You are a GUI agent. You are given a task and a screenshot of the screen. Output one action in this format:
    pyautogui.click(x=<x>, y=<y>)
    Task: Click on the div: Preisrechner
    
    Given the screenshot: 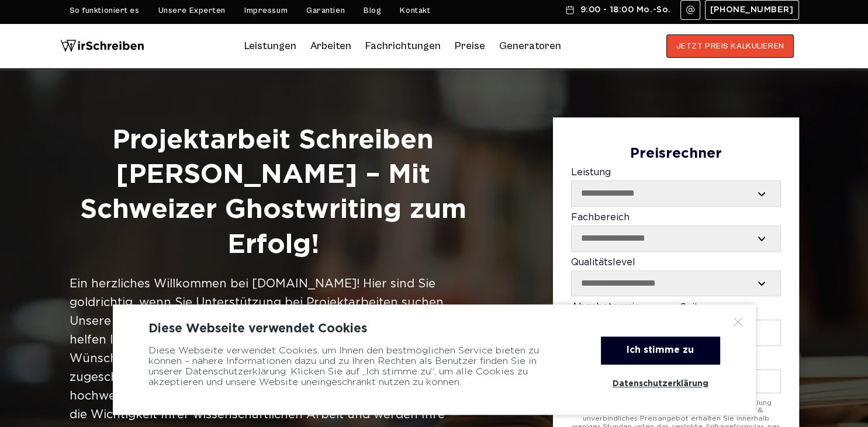 What is the action you would take?
    pyautogui.click(x=676, y=154)
    